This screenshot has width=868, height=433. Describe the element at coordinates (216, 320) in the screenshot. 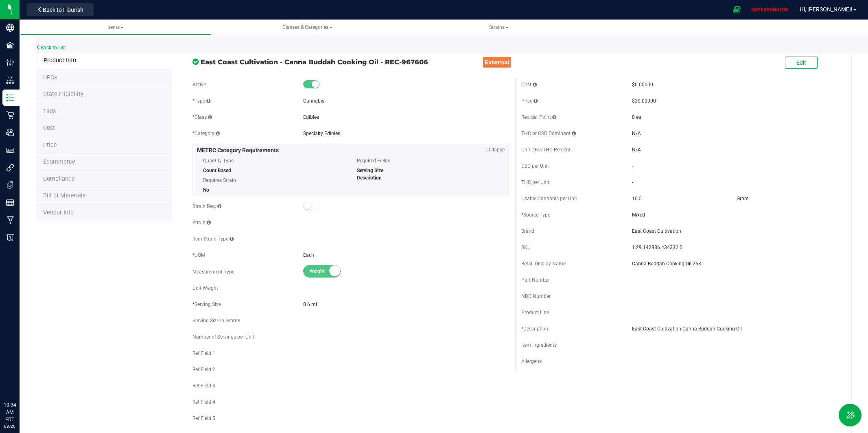

I see `span: Serving Size in Grams` at that location.